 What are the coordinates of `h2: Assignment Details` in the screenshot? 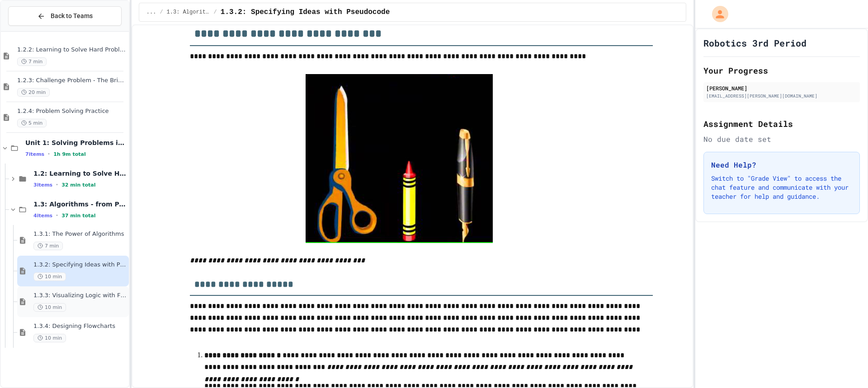 It's located at (781, 124).